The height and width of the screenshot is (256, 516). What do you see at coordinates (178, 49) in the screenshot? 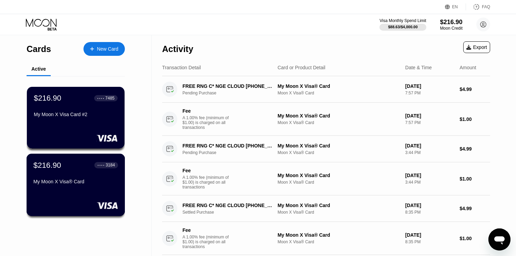
I see `div: Activity` at bounding box center [178, 49].